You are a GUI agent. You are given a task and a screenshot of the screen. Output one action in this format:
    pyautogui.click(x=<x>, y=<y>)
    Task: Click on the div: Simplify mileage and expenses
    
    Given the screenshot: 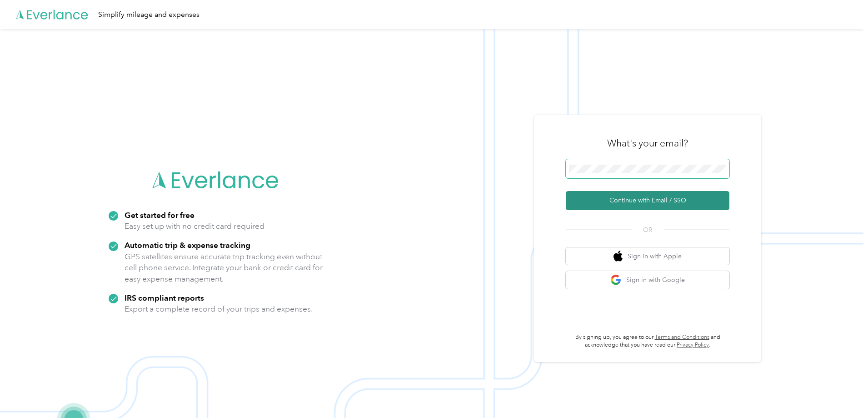 What is the action you would take?
    pyautogui.click(x=149, y=14)
    